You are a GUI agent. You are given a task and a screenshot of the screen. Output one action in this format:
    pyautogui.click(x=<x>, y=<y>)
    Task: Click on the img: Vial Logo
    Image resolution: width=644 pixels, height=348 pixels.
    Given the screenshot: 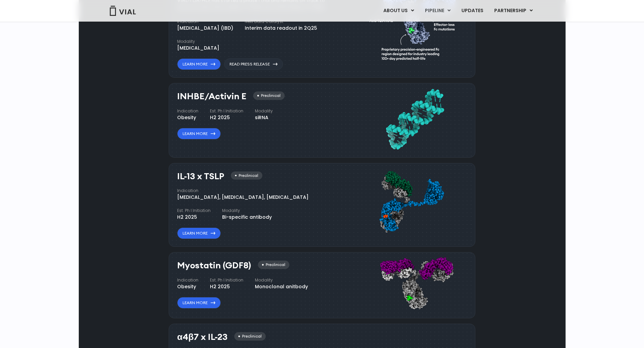 What is the action you would take?
    pyautogui.click(x=122, y=11)
    